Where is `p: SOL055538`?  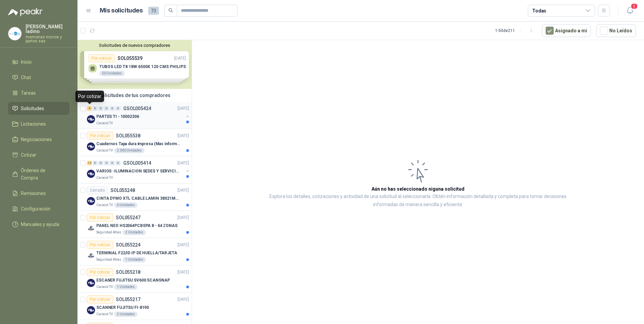
p: SOL055538 is located at coordinates (128, 136).